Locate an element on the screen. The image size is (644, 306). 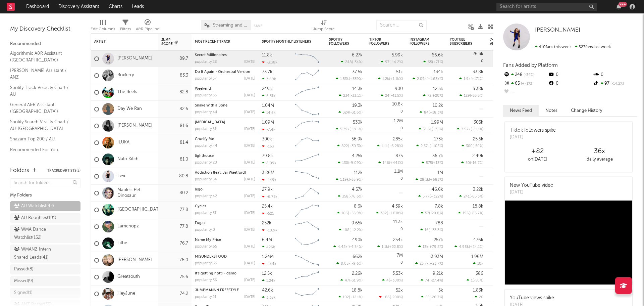
div: 51k is located at coordinates (400, 72).